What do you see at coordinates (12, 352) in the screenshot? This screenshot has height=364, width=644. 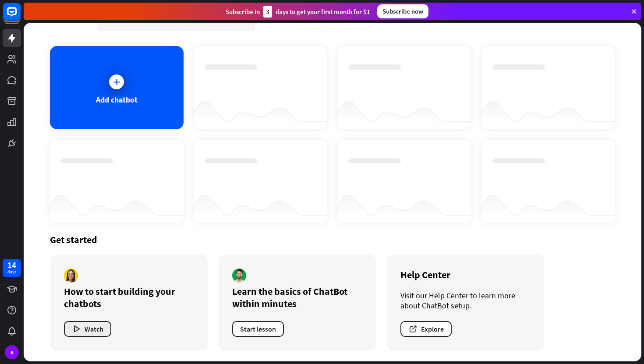 I see `div: A` at bounding box center [12, 352].